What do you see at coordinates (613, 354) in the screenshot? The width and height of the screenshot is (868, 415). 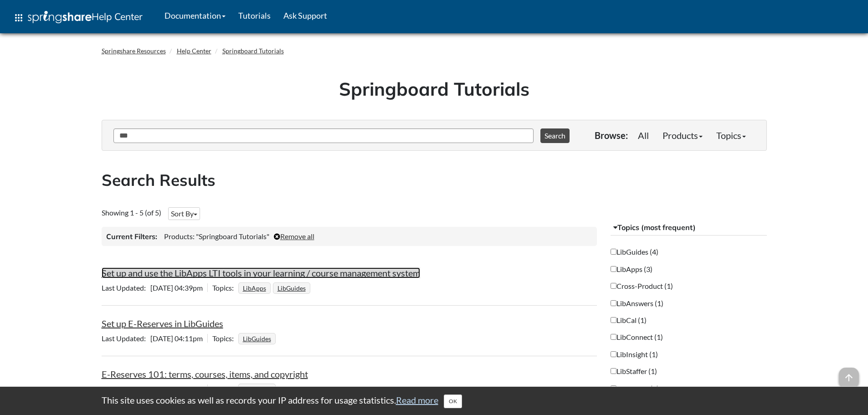 I see `input: LibInsight (1)` at bounding box center [613, 354].